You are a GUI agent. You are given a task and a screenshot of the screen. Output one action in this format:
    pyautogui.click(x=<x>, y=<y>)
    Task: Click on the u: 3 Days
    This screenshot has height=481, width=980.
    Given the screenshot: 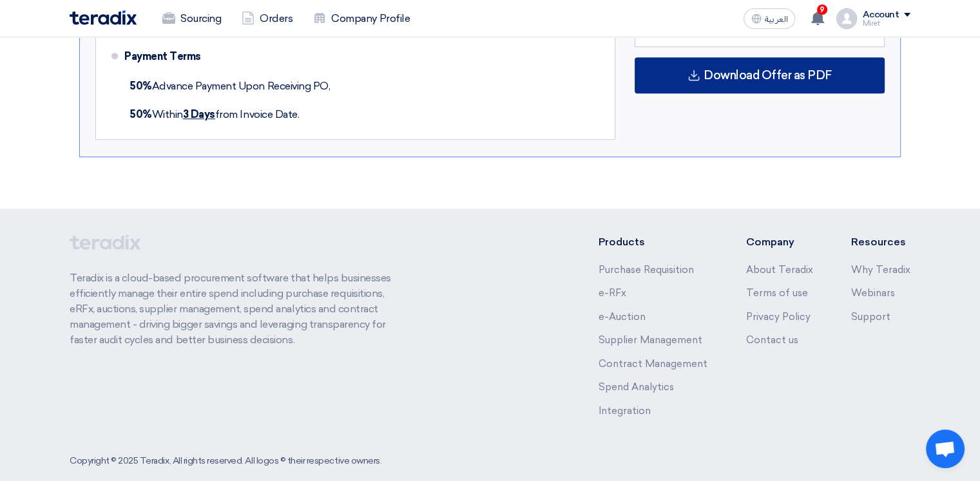 What is the action you would take?
    pyautogui.click(x=199, y=114)
    